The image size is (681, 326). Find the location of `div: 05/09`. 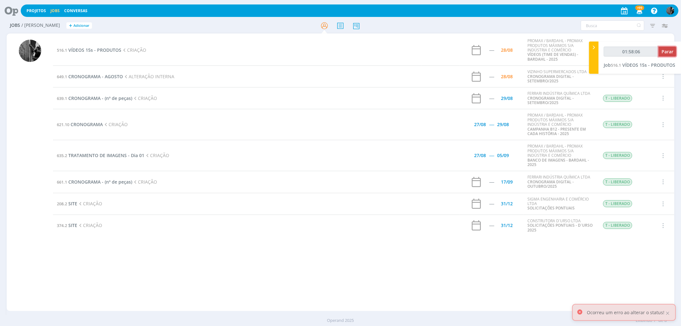

div: 05/09 is located at coordinates (503, 155).